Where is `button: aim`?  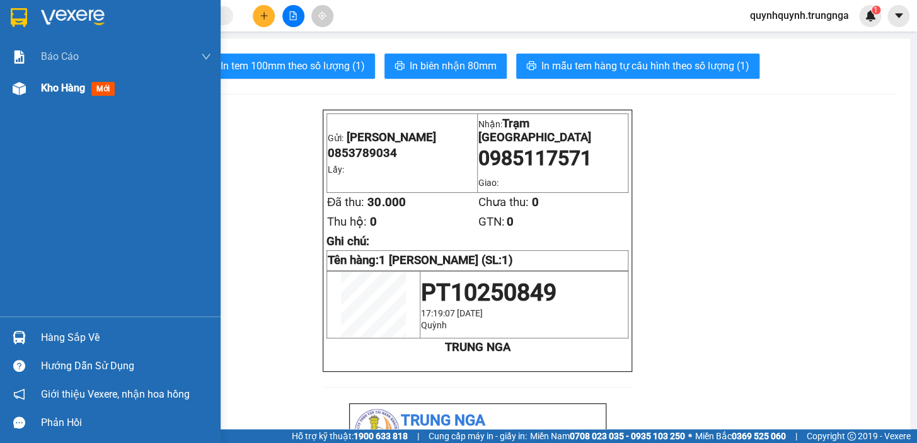
button: aim is located at coordinates (322, 16).